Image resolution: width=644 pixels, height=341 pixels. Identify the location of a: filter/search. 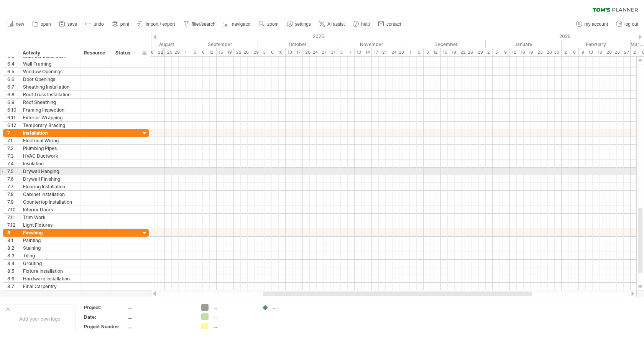
(199, 24).